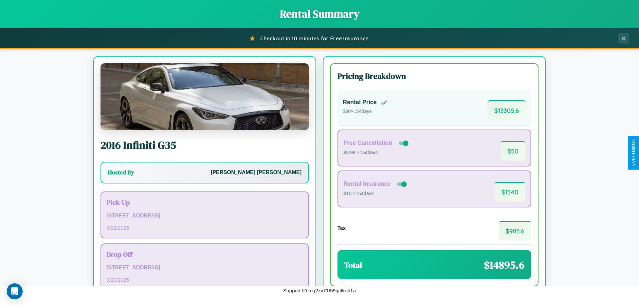 The width and height of the screenshot is (639, 306). What do you see at coordinates (319, 14) in the screenshot?
I see `h1: Rental Summary` at bounding box center [319, 14].